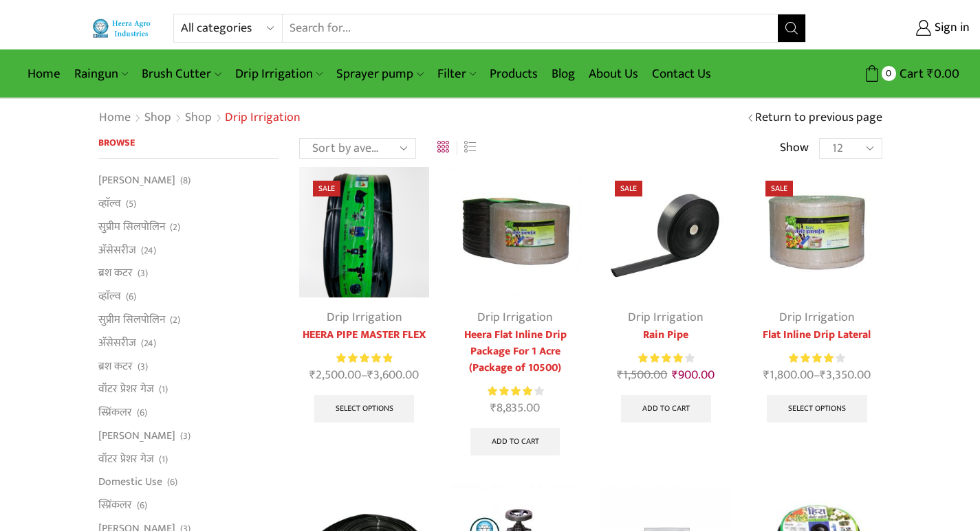 This screenshot has height=531, width=980. What do you see at coordinates (816, 358) in the screenshot?
I see `div: Rated 4.00 out of 5` at bounding box center [816, 358].